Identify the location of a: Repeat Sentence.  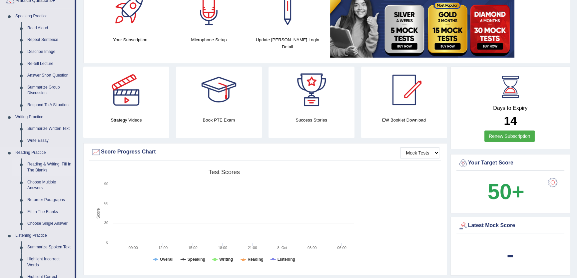
(49, 40).